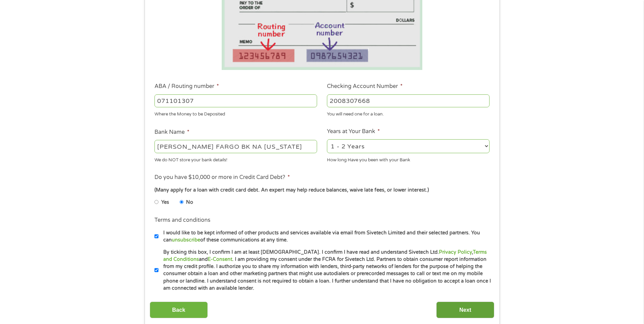 The image size is (644, 324). Describe the element at coordinates (325, 256) in the screenshot. I see `a: Terms and Conditions` at that location.